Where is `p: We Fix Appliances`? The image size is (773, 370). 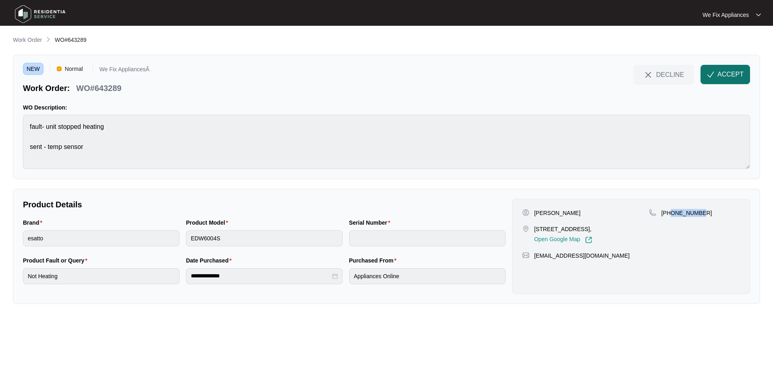
p: We Fix Appliances is located at coordinates (725, 15).